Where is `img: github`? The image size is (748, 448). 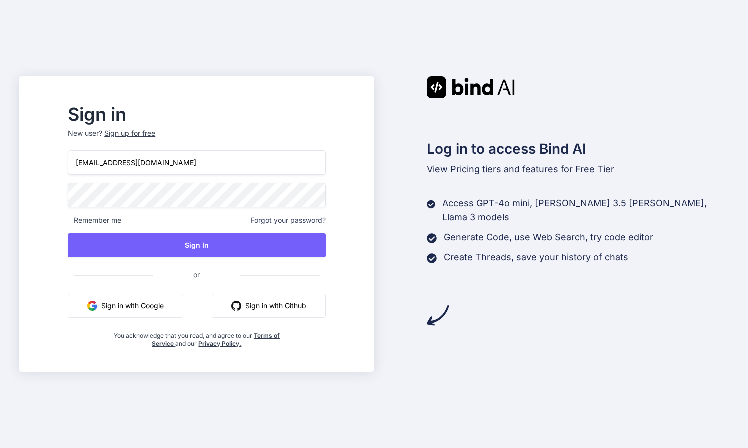
img: github is located at coordinates (236, 306).